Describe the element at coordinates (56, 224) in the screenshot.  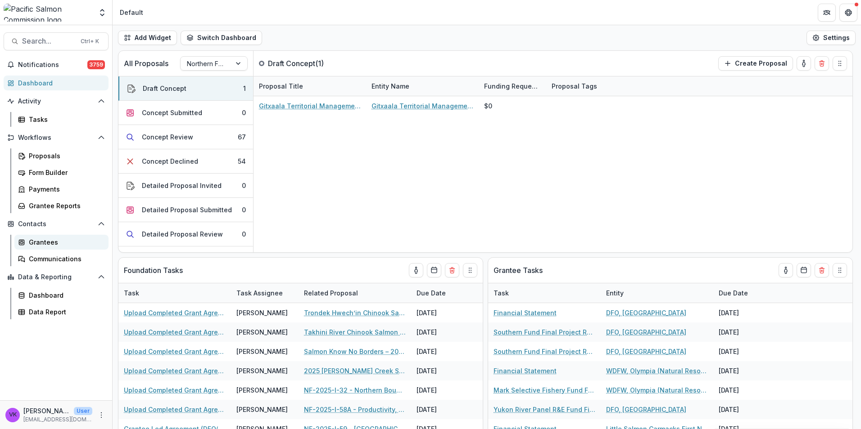
I see `span: Contacts` at that location.